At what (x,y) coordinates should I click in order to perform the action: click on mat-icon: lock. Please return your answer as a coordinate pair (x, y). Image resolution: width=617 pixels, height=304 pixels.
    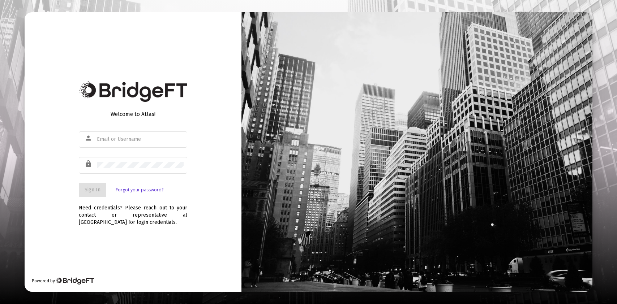
    Looking at the image, I should click on (89, 164).